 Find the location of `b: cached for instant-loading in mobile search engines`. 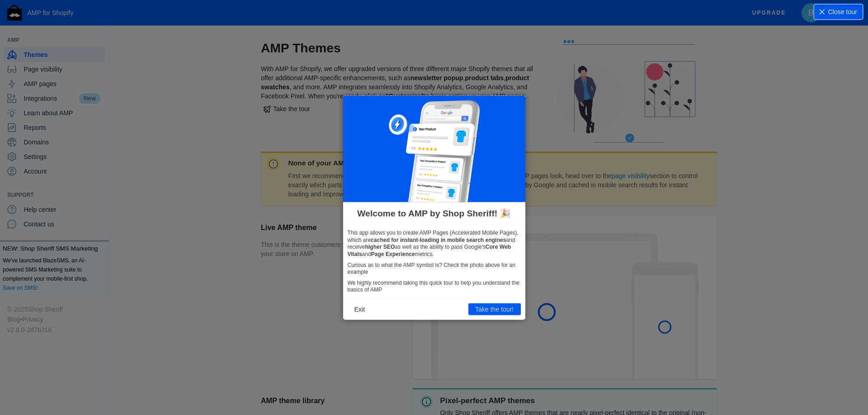

b: cached for instant-loading in mobile search engines is located at coordinates (439, 240).